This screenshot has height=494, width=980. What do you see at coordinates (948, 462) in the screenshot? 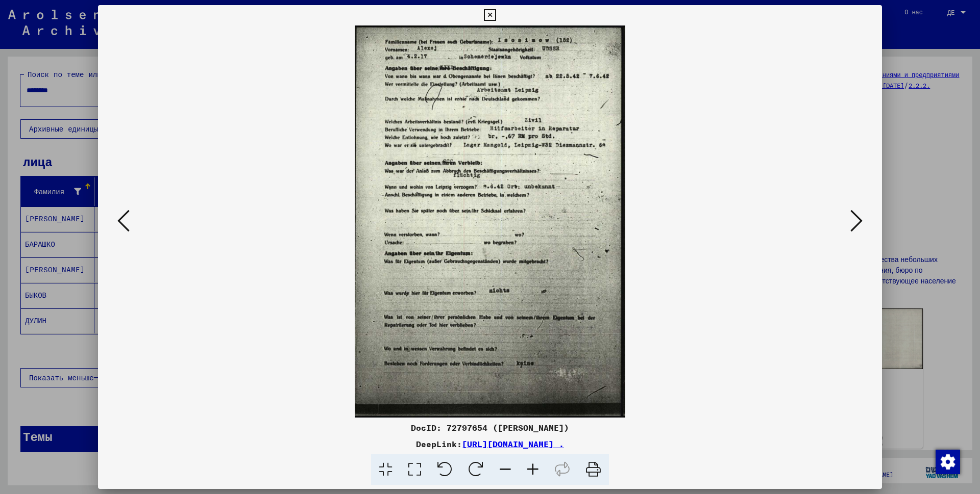
I see `div: Изменить согласие` at bounding box center [948, 462].